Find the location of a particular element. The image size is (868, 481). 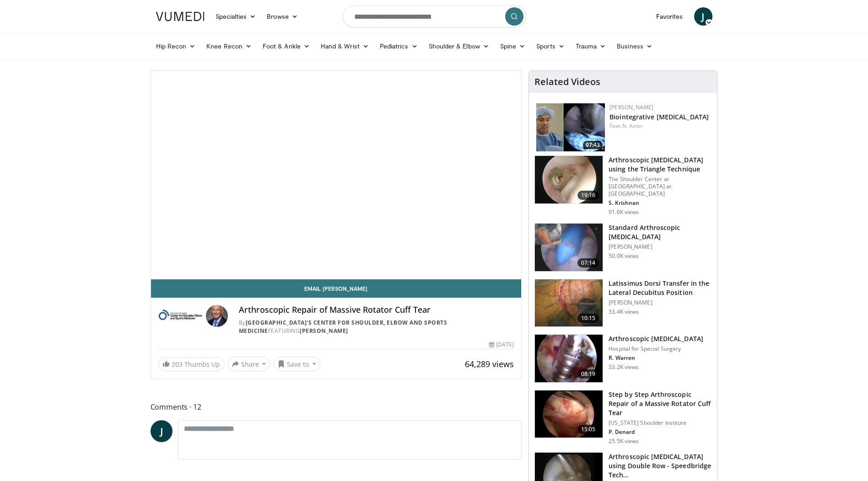

h4: Arthroscopic Repair of Massive Rotator Cuff Tear is located at coordinates (376, 310).